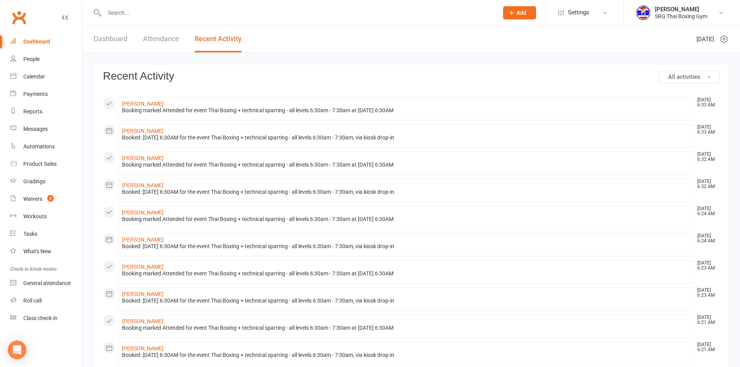  I want to click on div: Dashboard, so click(37, 42).